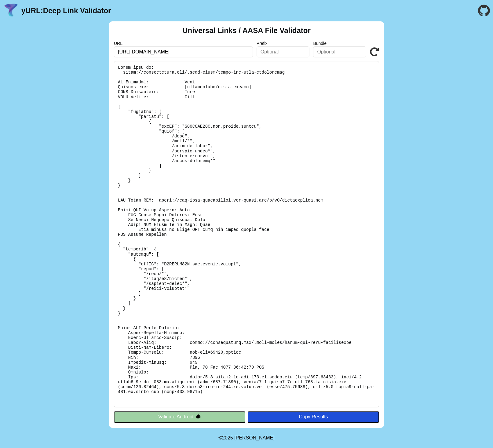 Image resolution: width=493 pixels, height=448 pixels. What do you see at coordinates (228, 438) in the screenshot?
I see `span: 2025` at bounding box center [228, 438].